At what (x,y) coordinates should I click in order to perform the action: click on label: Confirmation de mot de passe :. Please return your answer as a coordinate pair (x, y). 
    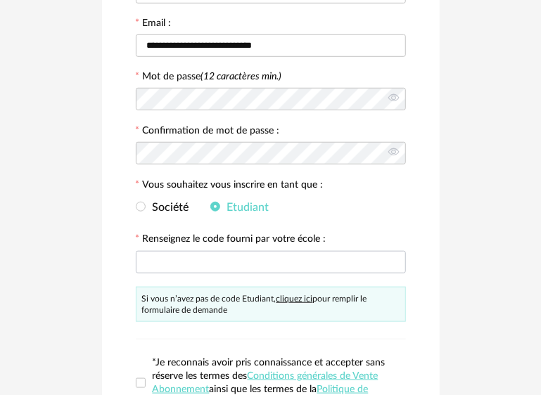
    Looking at the image, I should click on (207, 132).